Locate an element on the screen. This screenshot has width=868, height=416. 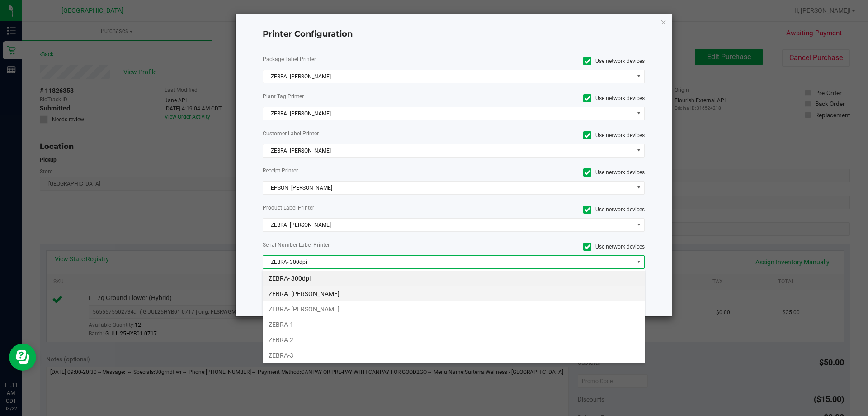
h4: Printer Configuration is located at coordinates (454, 34).